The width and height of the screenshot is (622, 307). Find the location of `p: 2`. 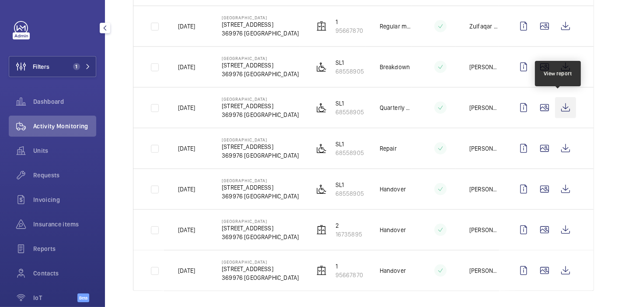

p: 2 is located at coordinates (349, 225).